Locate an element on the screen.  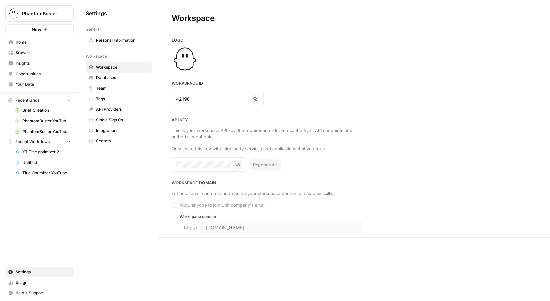
button: Regenerate is located at coordinates (265, 165).